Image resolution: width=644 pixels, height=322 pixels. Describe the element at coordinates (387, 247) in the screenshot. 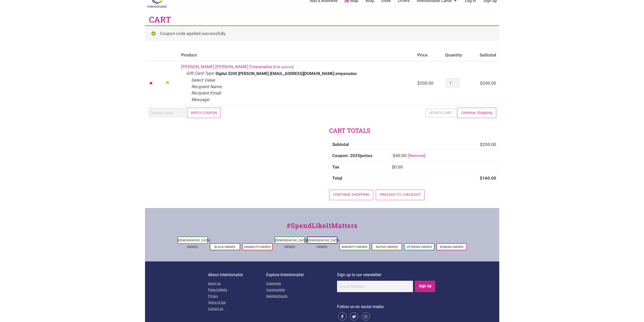

I see `a: Native-Owned` at that location.